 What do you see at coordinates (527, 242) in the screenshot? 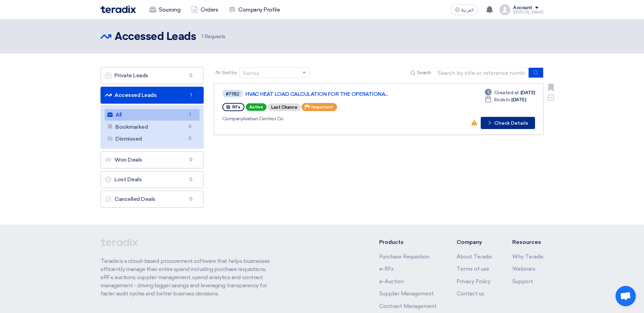
I see `li: Resources` at bounding box center [527, 242].